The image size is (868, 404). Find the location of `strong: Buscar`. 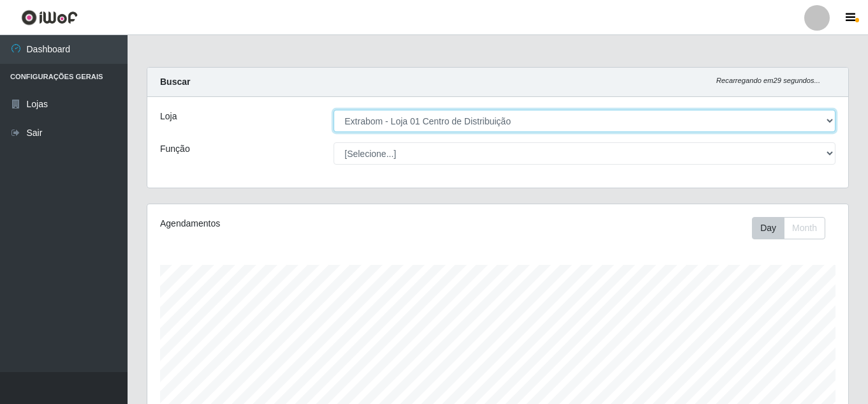

strong: Buscar is located at coordinates (174, 82).